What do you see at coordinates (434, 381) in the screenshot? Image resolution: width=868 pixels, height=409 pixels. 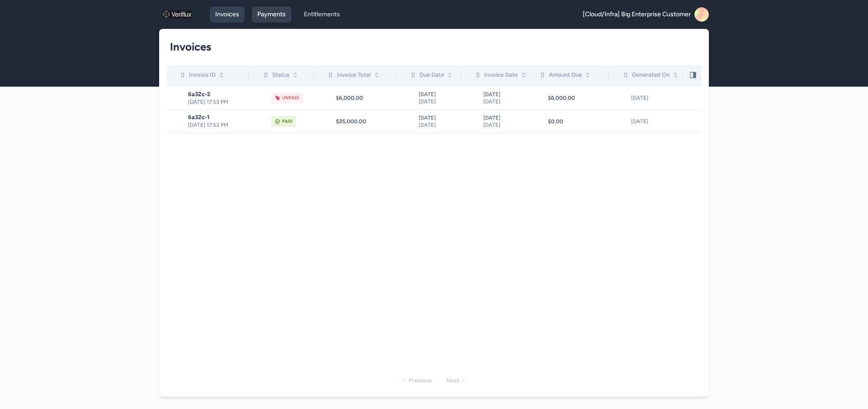 I see `nav: Pagination` at bounding box center [434, 381].